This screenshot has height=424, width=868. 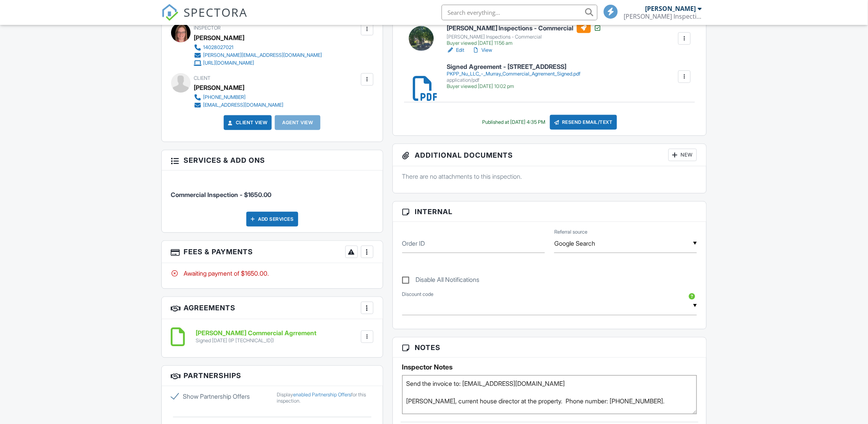 What do you see at coordinates (322, 395) in the screenshot?
I see `a: enabled Partnership Offers` at bounding box center [322, 395].